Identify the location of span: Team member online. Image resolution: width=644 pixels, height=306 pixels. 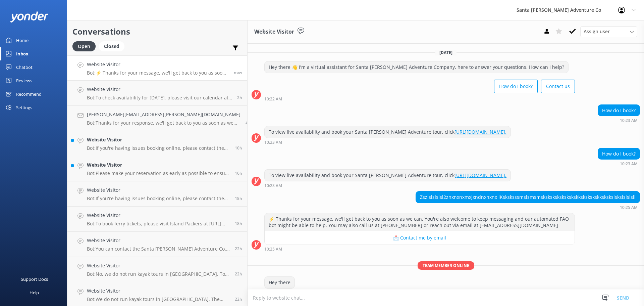
(446, 266).